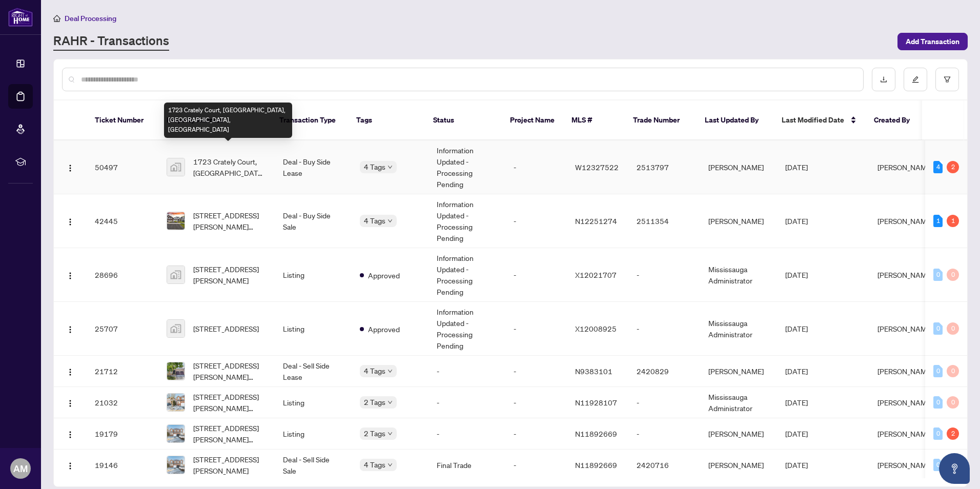 The image size is (980, 489). I want to click on th: Property Address, so click(214, 120).